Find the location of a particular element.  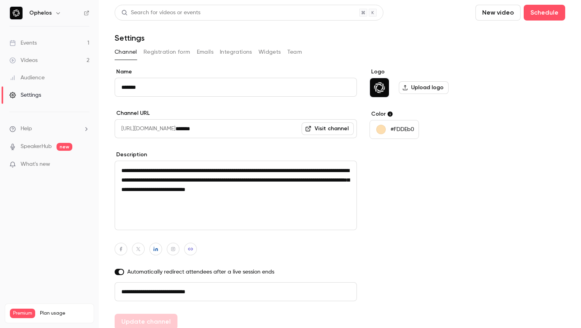

div: Videos is located at coordinates (23, 60).